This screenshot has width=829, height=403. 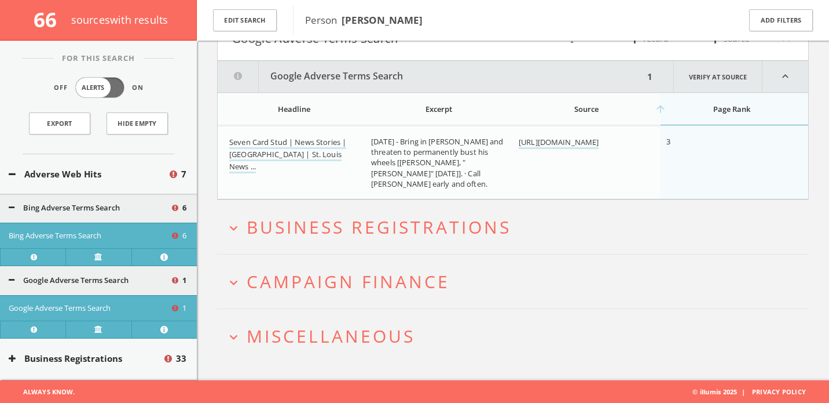 What do you see at coordinates (668, 141) in the screenshot?
I see `span: 3` at bounding box center [668, 141].